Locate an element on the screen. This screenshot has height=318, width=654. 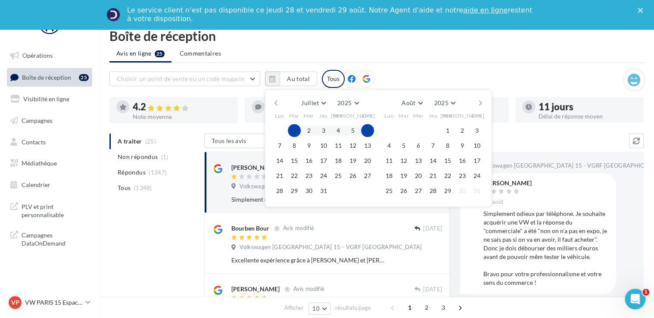
button: 26 is located at coordinates (403, 191).